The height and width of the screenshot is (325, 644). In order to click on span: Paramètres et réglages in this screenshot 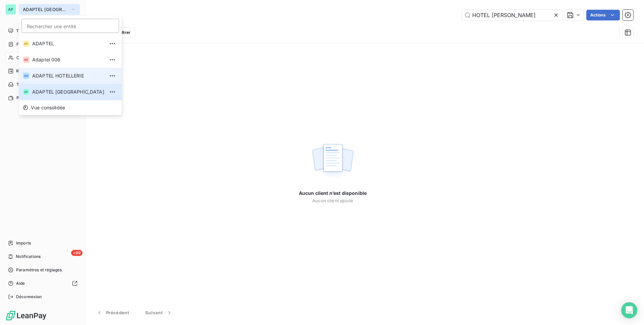, I will do `click(39, 270)`.